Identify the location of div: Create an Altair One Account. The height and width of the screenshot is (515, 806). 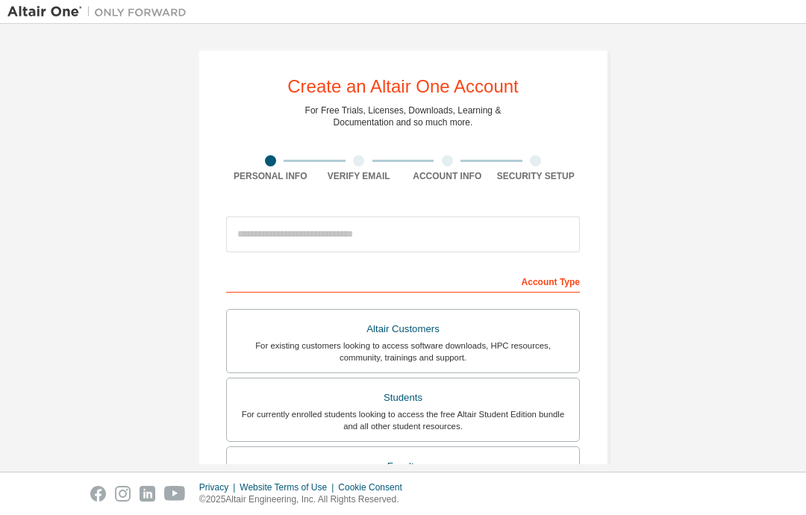
(403, 87).